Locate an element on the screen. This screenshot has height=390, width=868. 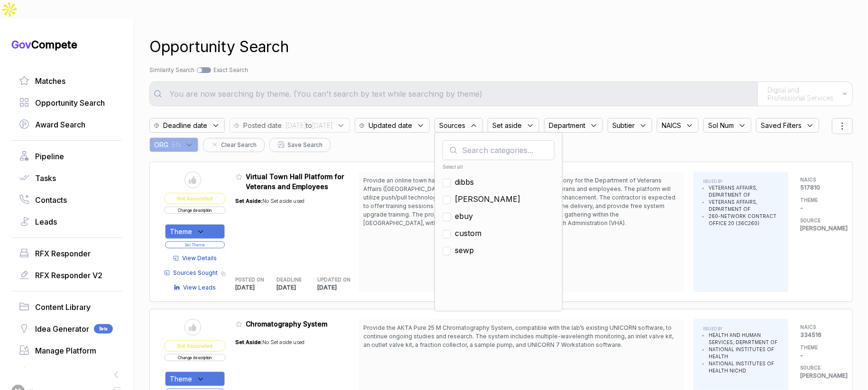
span: Department is located at coordinates (566, 125).